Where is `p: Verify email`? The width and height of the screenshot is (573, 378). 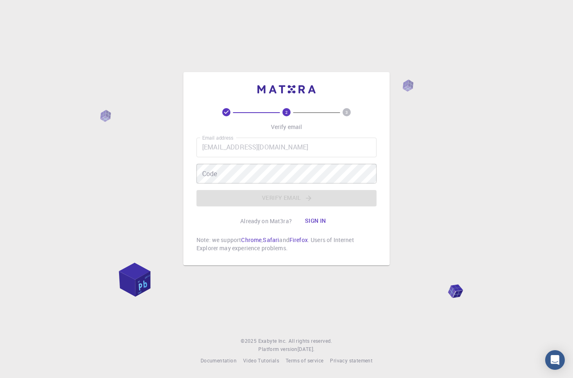
p: Verify email is located at coordinates (286, 127).